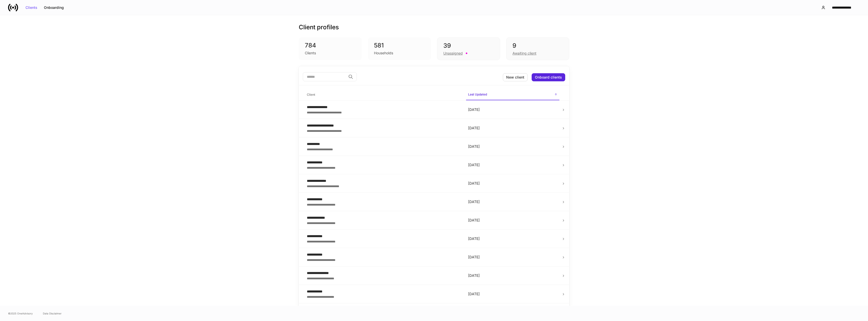  Describe the element at coordinates (384, 94) in the screenshot. I see `span: Client` at that location.